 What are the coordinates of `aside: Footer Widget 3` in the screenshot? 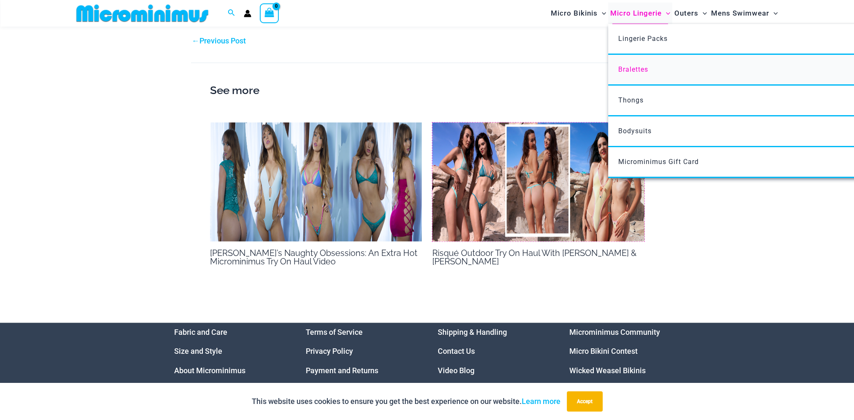 It's located at (493, 351).